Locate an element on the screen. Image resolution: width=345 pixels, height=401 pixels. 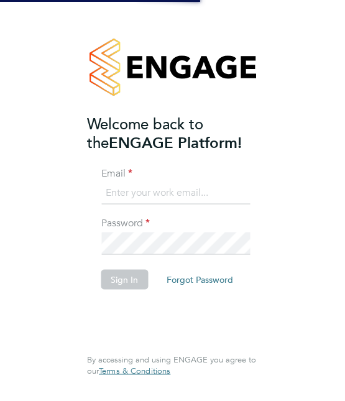
input: Enter your work email... is located at coordinates (175, 193).